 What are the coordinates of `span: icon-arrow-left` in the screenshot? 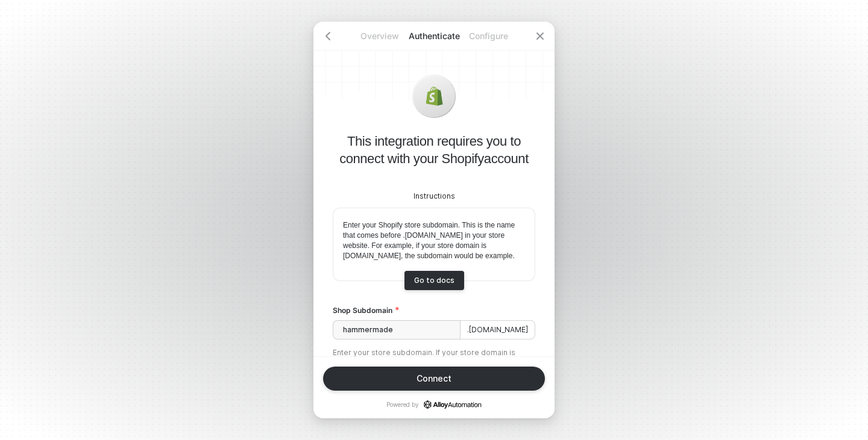 It's located at (328, 36).